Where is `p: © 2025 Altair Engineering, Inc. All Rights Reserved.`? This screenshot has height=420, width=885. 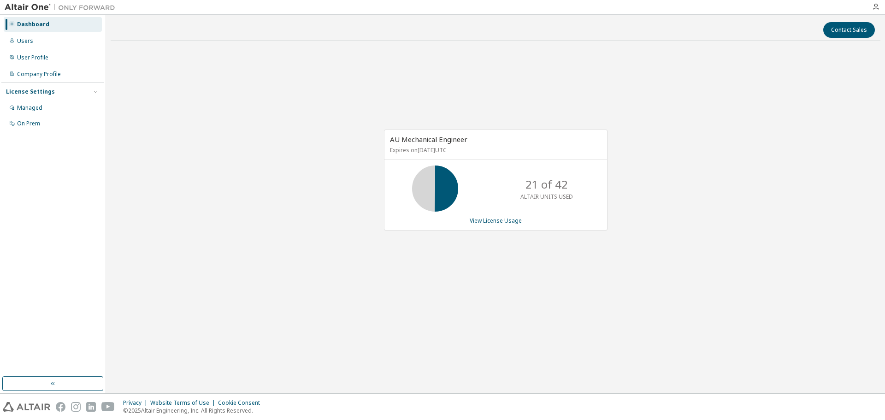
p: © 2025 Altair Engineering, Inc. All Rights Reserved. is located at coordinates (194, 410).